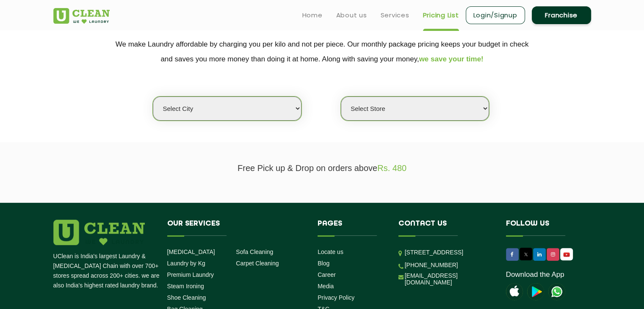 This screenshot has height=309, width=644. Describe the element at coordinates (440, 15) in the screenshot. I see `a: Pricing List` at that location.